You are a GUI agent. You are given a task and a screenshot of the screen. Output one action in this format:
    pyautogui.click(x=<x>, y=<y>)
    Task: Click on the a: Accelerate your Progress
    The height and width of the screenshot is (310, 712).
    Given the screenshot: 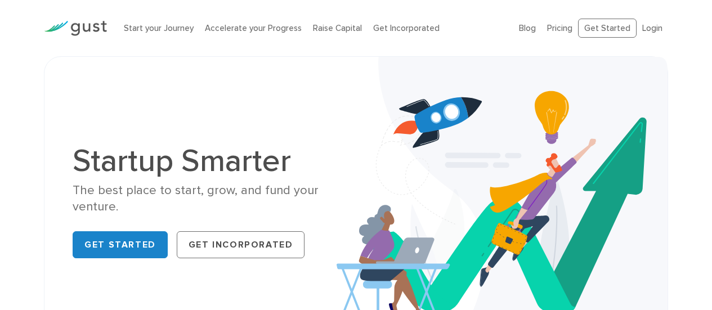 What is the action you would take?
    pyautogui.click(x=253, y=28)
    